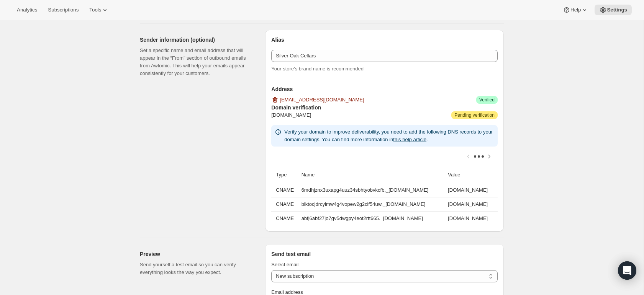 The width and height of the screenshot is (644, 295). What do you see at coordinates (617, 10) in the screenshot?
I see `span: Settings` at bounding box center [617, 10].